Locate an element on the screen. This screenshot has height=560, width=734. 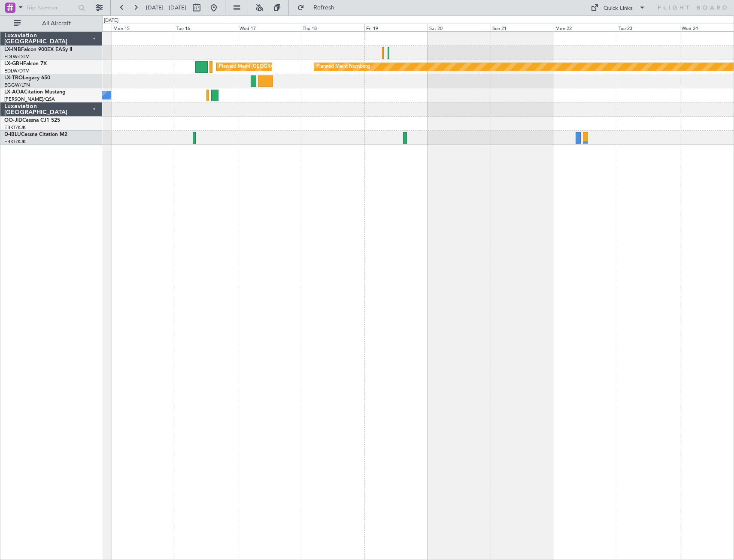
a: D-IBLUCessna Citation M2 is located at coordinates (35, 135).